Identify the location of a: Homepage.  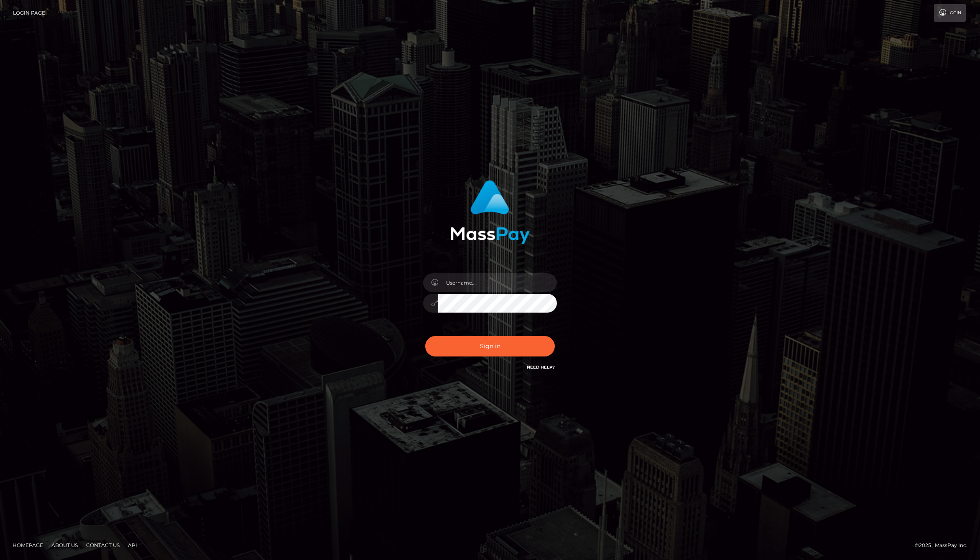
(28, 545).